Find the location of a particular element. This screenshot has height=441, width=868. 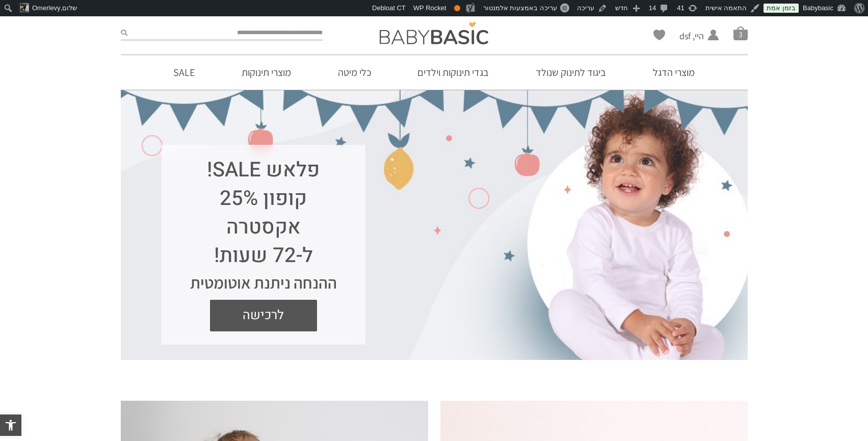

h1: פלאש SALE! קופון 25% אקסטרה ל-72 שעות! is located at coordinates (263, 213).